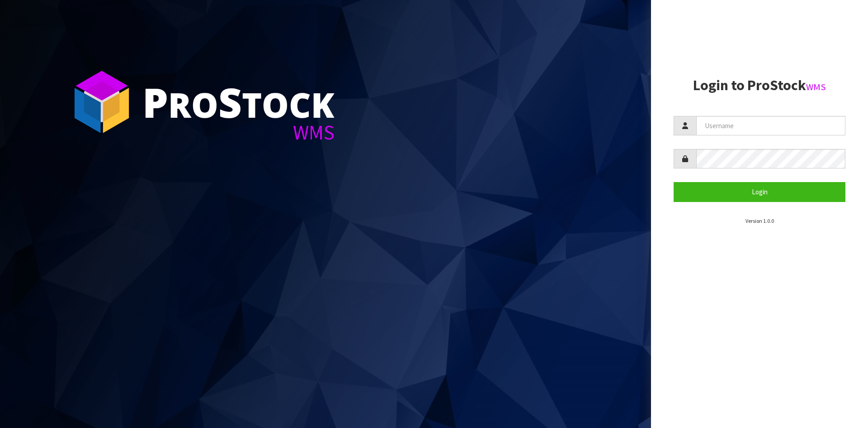  Describe the element at coordinates (759, 192) in the screenshot. I see `button: Login` at that location.